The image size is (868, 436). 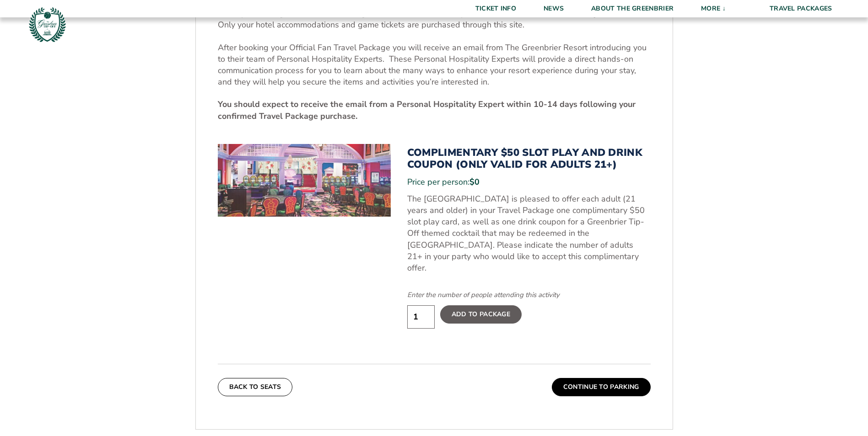 I want to click on h3: Complimentary $50 Slot Play and Drink Coupon (Only Valid for Adults 21+), so click(x=529, y=159).